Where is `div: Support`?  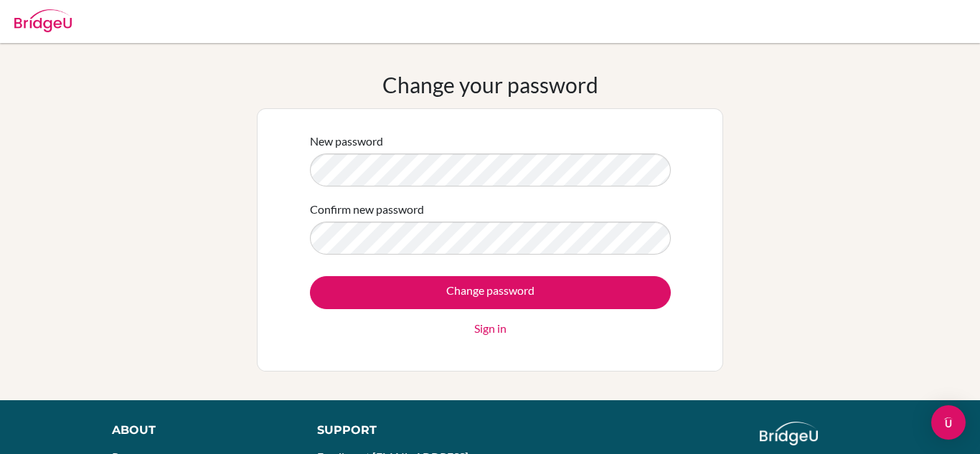 div: Support is located at coordinates (396, 430).